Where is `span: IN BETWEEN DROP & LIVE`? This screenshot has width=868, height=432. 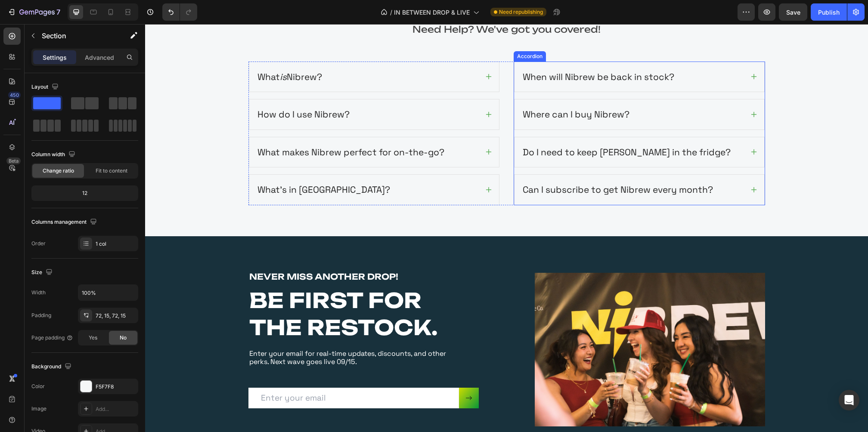 span: IN BETWEEN DROP & LIVE is located at coordinates (432, 12).